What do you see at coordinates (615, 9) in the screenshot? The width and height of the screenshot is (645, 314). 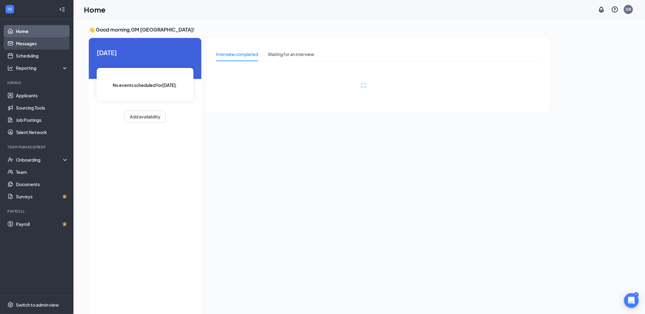 I see `svg: QuestionInfo` at bounding box center [615, 9].